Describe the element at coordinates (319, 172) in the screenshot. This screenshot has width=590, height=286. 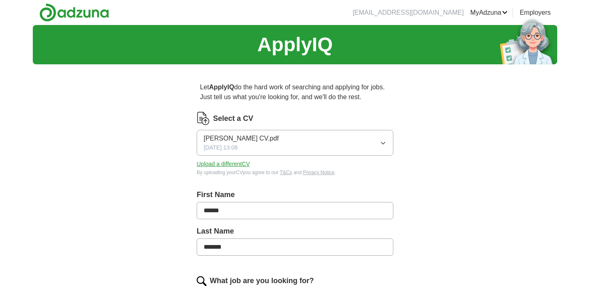
I see `a: Privacy Notice` at that location.